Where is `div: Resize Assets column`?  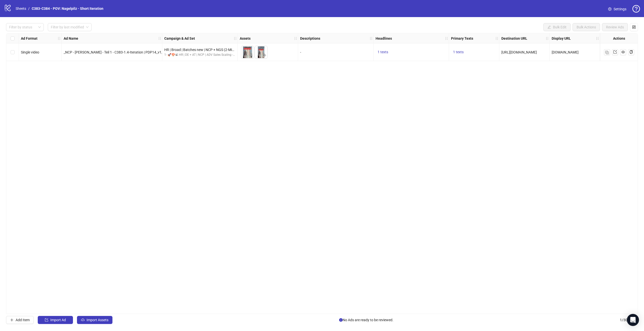
div: Resize Assets column is located at coordinates (297, 38).